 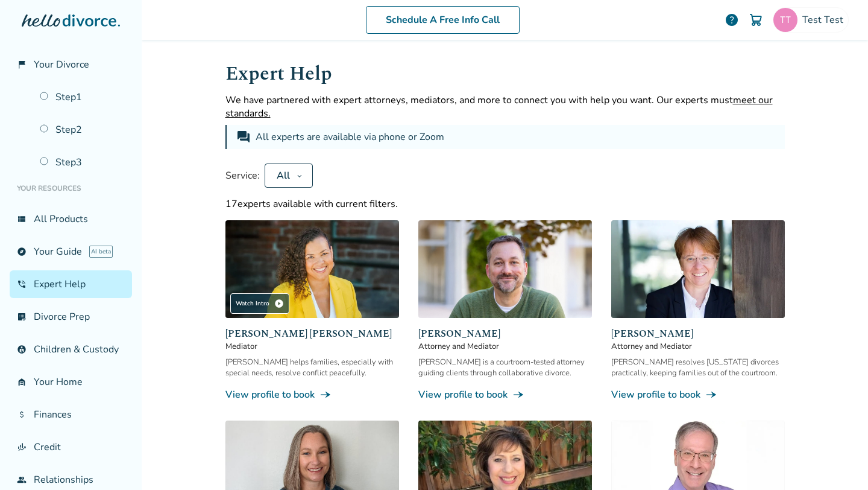 I want to click on div: All, so click(x=284, y=175).